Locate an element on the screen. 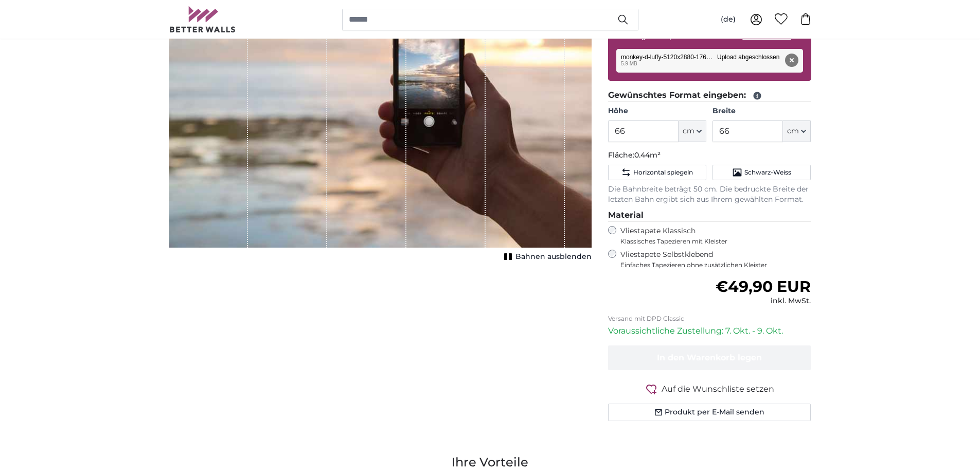 This screenshot has height=469, width=980. button: Schwarz-Weiss is located at coordinates (762, 172).